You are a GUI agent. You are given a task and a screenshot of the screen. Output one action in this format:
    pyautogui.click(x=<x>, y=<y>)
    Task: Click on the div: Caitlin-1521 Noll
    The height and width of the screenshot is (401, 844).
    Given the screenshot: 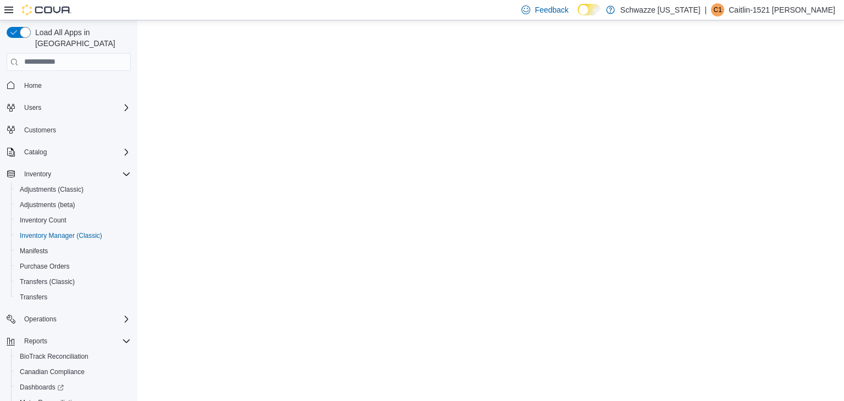 What is the action you would take?
    pyautogui.click(x=717, y=10)
    